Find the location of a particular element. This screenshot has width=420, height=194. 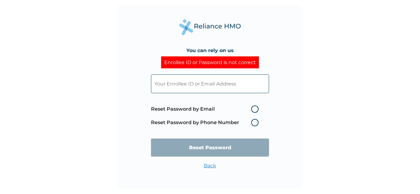

span: Password reset method is located at coordinates (206, 116).